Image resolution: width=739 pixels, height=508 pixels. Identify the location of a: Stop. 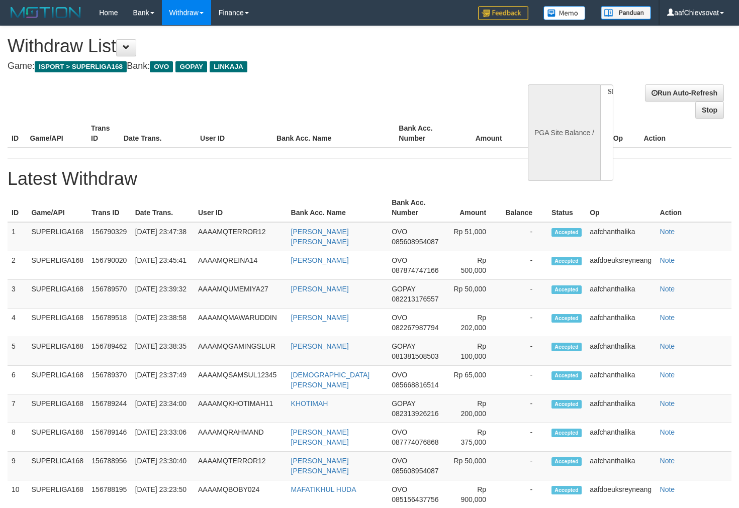
(709, 110).